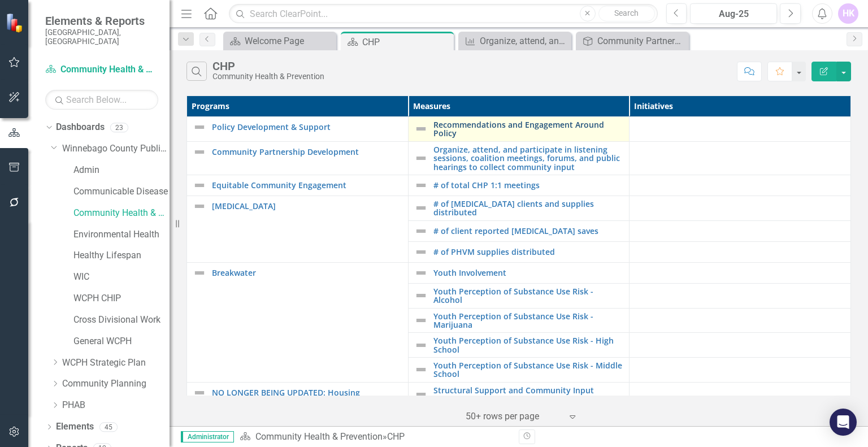 The width and height of the screenshot is (868, 447). Describe the element at coordinates (121, 319) in the screenshot. I see `a: Cross Divisional Work` at that location.